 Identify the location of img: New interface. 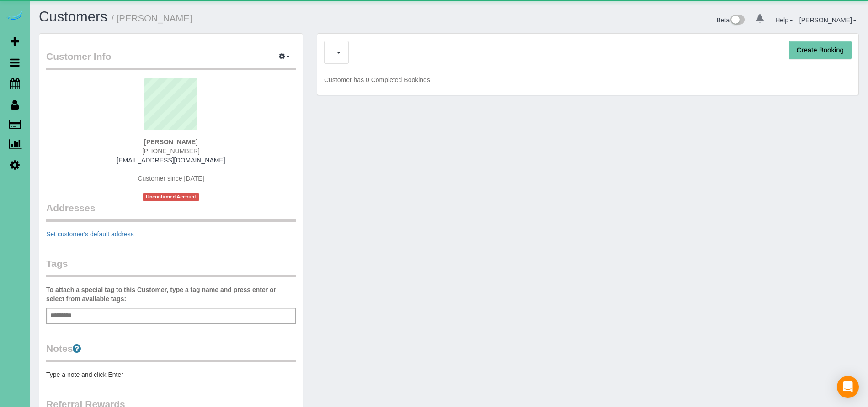
(737, 21).